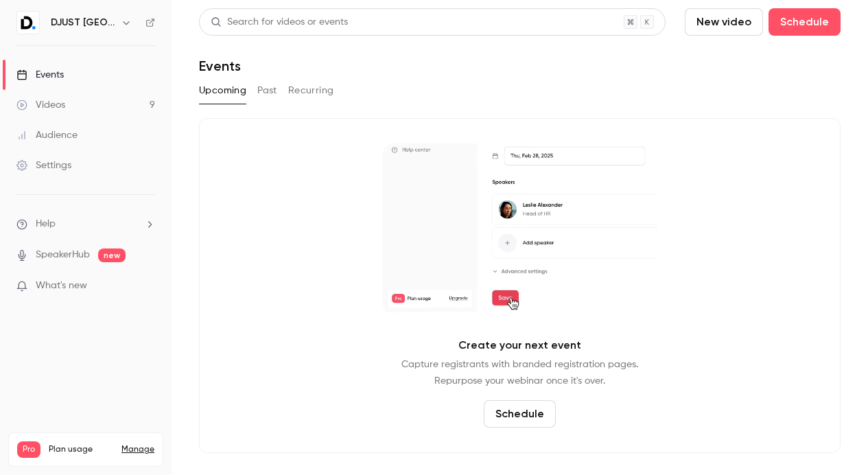 The width and height of the screenshot is (868, 475). I want to click on span: What's new, so click(61, 286).